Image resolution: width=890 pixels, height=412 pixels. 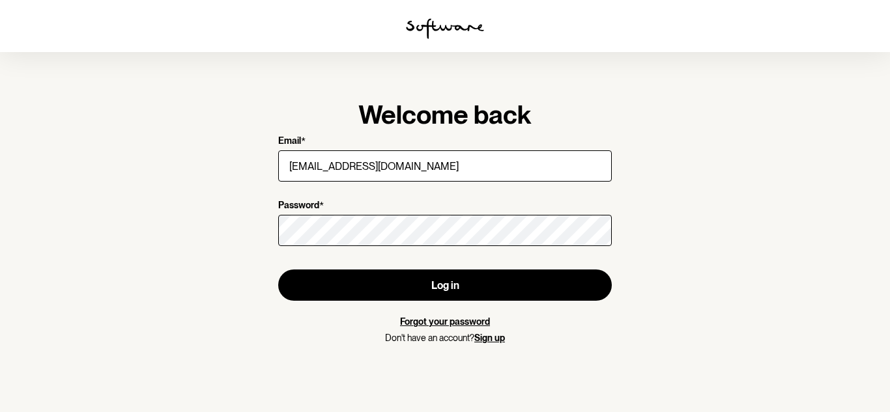 I want to click on p: Don't have an account?, so click(x=445, y=338).